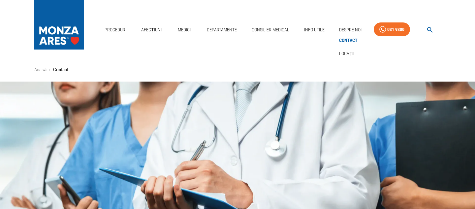  Describe the element at coordinates (347, 53) in the screenshot. I see `a: Locații` at that location.